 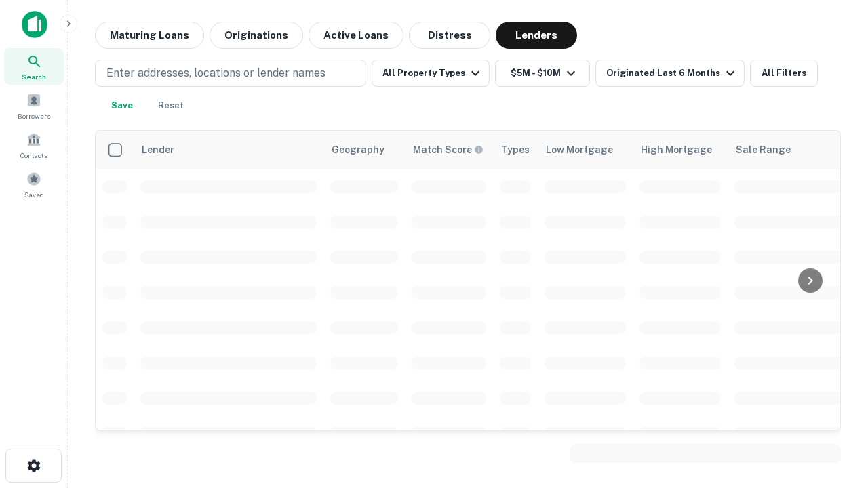 I want to click on button: All Property Types, so click(x=430, y=73).